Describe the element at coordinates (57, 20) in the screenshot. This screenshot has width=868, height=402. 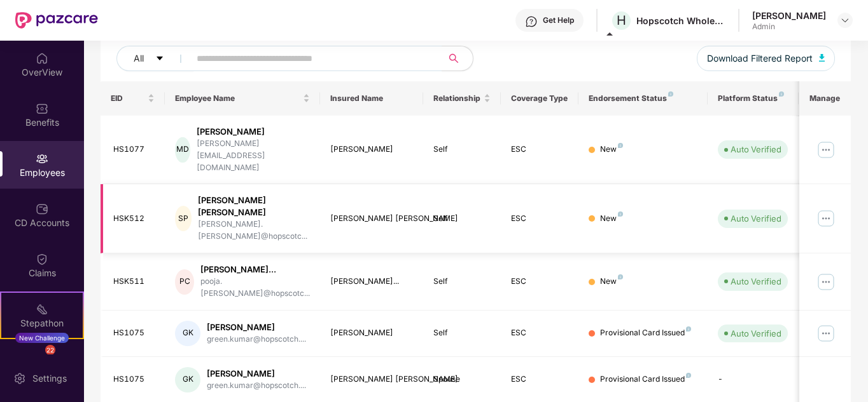
I see `img: New Pazcare Logo` at that location.